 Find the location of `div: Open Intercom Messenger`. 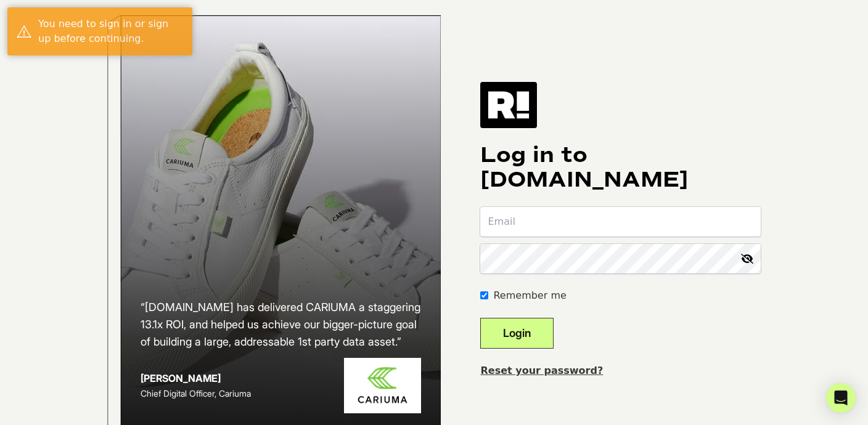

div: Open Intercom Messenger is located at coordinates (841, 398).